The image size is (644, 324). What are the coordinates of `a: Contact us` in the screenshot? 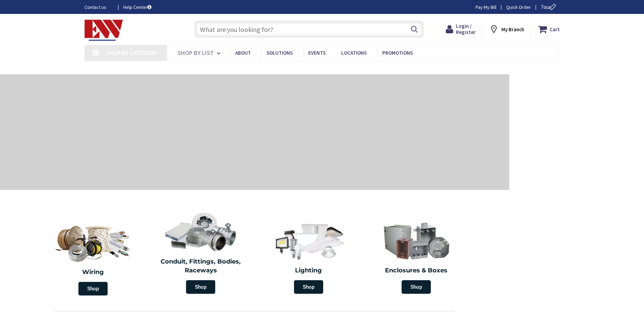 It's located at (99, 7).